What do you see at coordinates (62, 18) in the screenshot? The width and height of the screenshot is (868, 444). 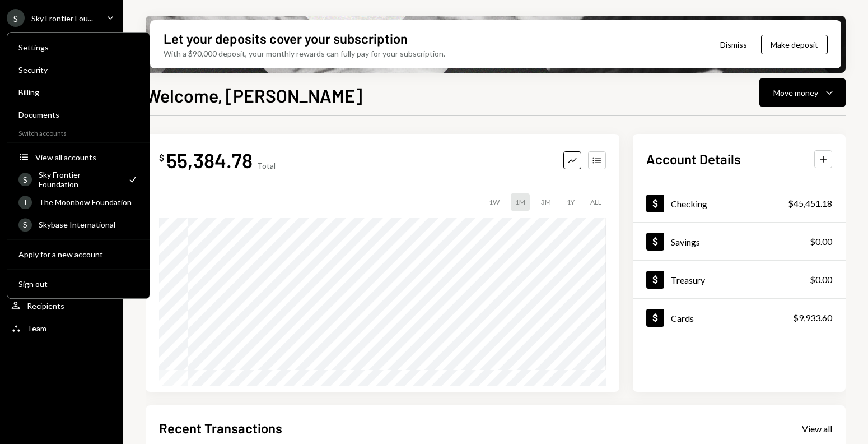 I see `div: Sky Frontier Fou...` at bounding box center [62, 18].